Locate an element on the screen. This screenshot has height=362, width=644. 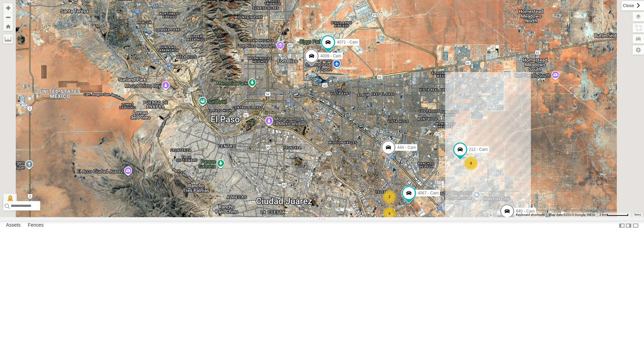
span: 212 - Cam is located at coordinates (479, 149).